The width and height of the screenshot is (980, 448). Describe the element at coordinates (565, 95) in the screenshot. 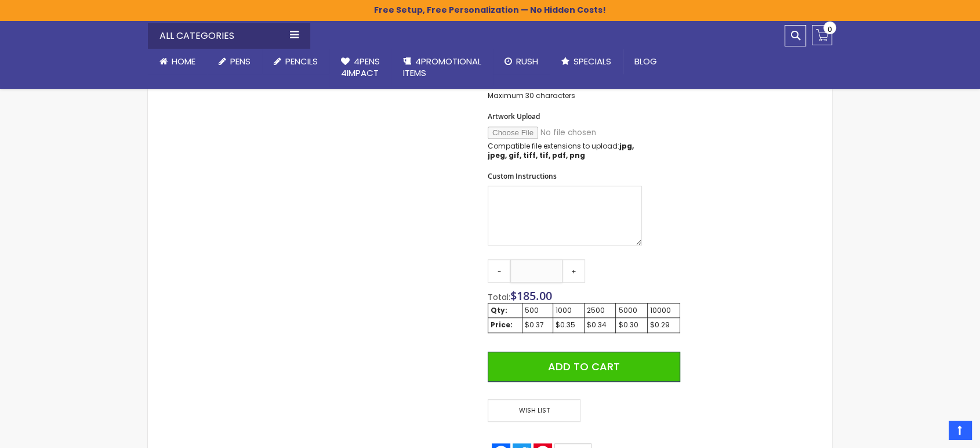

I see `p: Maximum 30 characters` at that location.